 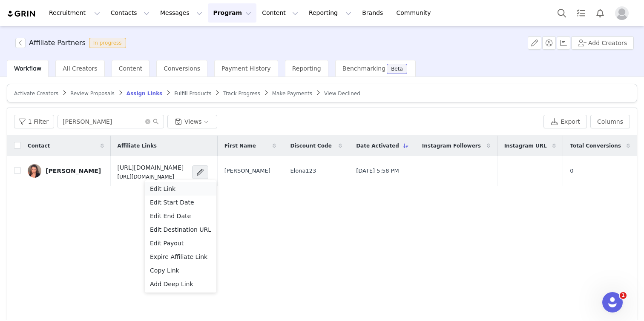 I want to click on span: Activate Creators, so click(x=36, y=93).